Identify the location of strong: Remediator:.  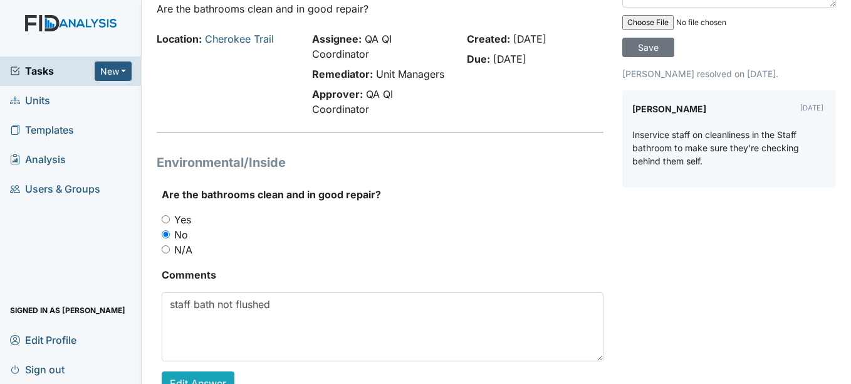
(342, 74).